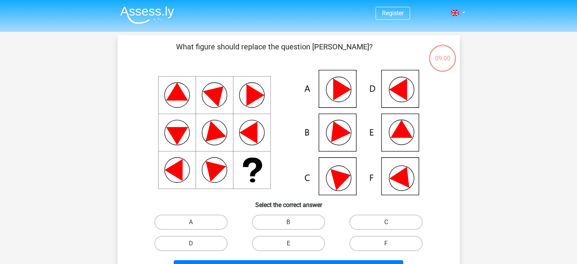 This screenshot has width=577, height=264. Describe the element at coordinates (147, 15) in the screenshot. I see `img: Assessly` at that location.